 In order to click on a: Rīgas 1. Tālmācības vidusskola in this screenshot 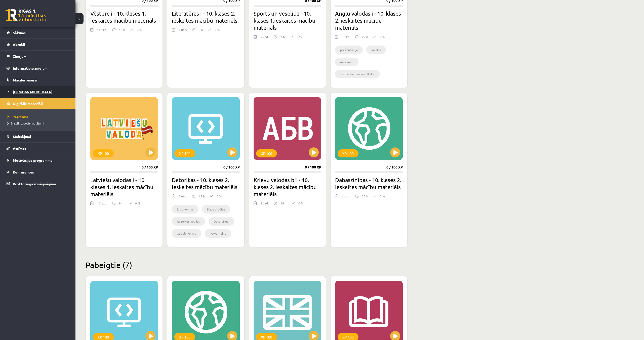, I will do `click(26, 15)`.